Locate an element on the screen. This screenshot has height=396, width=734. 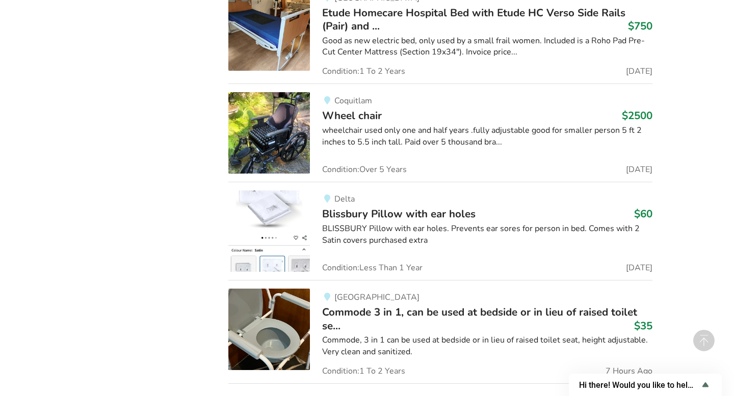
span: Commode 3 in 1, can be used at bedside or in lieu of raised toilet se... is located at coordinates (479, 319).